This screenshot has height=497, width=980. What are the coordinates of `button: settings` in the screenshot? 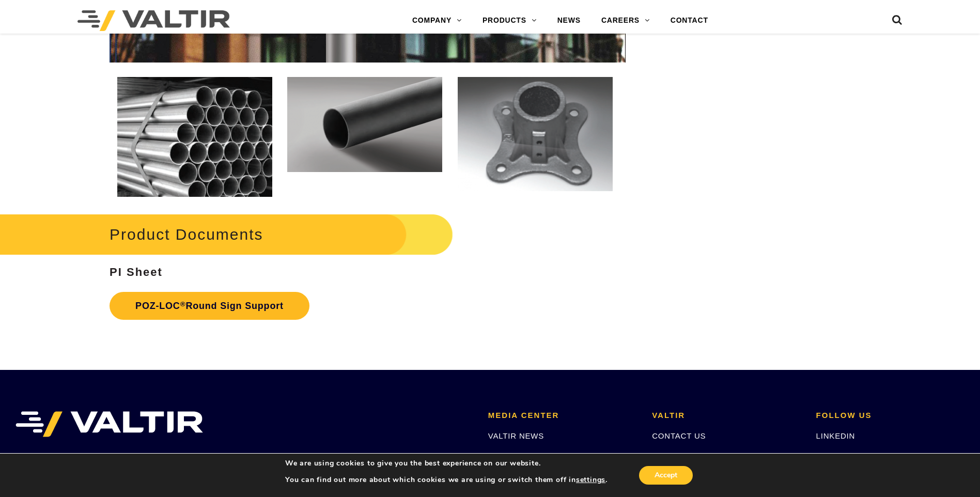 It's located at (590, 480).